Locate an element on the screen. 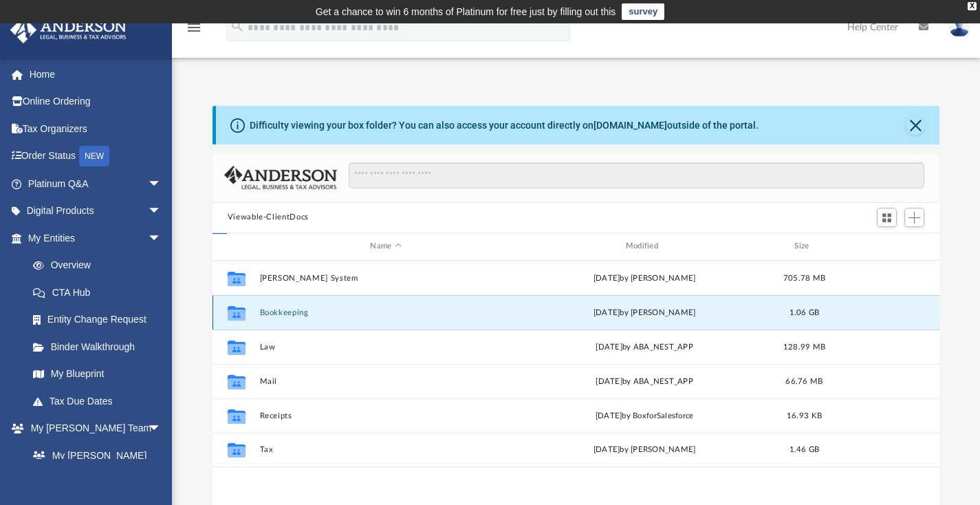 The image size is (980, 505). div: Get a chance to win 6 months of Platinum for free just by filling out this is located at coordinates (466, 11).